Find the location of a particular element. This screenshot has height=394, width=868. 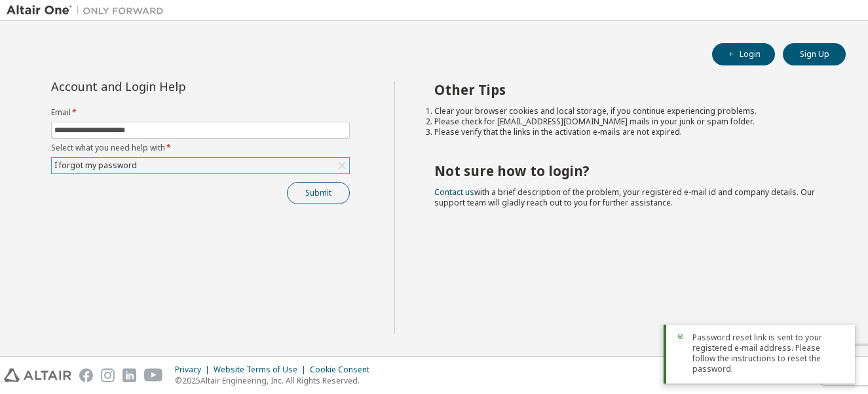

p: © 2025 Altair Engineering, Inc. All Rights Reserved. is located at coordinates (276, 381).